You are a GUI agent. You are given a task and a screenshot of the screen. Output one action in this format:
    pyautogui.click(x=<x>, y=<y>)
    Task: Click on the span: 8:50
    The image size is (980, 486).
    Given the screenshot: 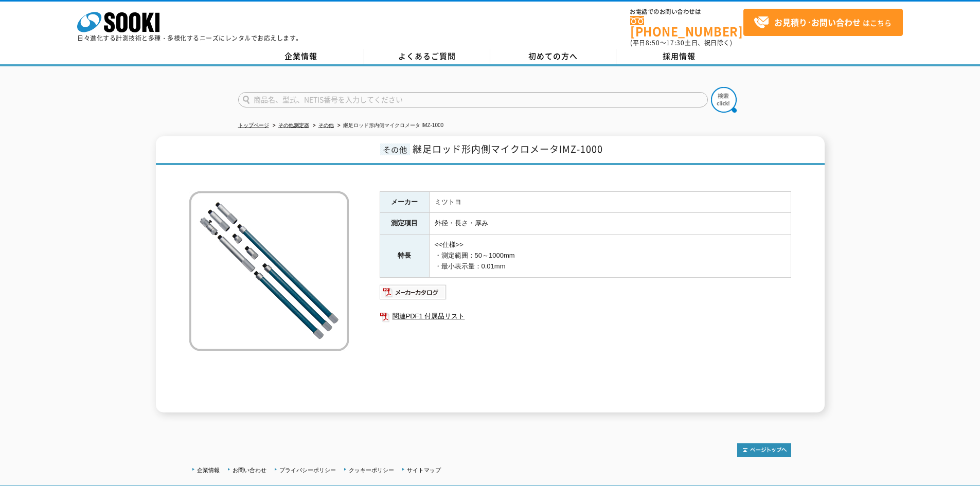 What is the action you would take?
    pyautogui.click(x=653, y=43)
    